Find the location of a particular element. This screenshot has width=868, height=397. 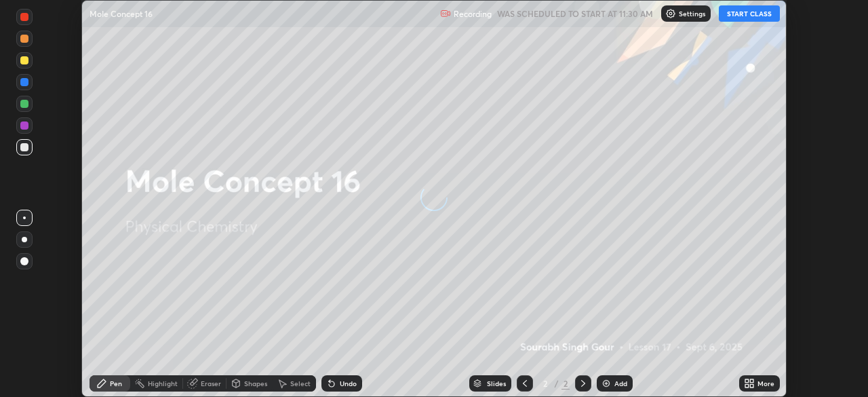

div: Select is located at coordinates (301, 384).